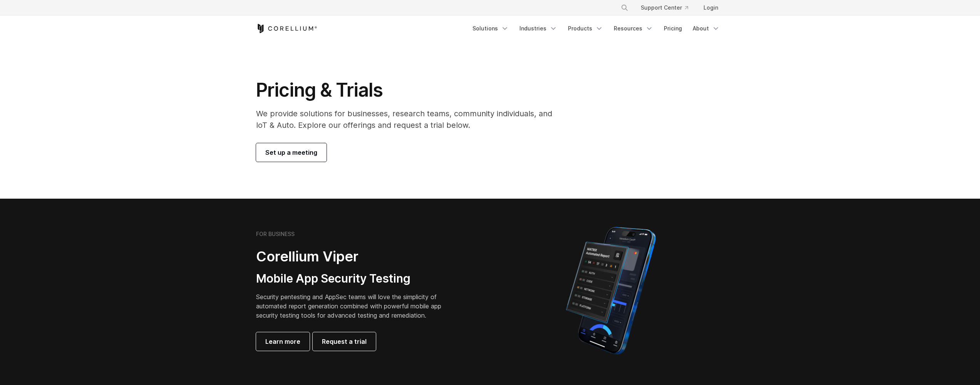  Describe the element at coordinates (355, 306) in the screenshot. I see `p: Security pentesting and AppSec teams will love the simplicity of automated report generation comb...` at that location.